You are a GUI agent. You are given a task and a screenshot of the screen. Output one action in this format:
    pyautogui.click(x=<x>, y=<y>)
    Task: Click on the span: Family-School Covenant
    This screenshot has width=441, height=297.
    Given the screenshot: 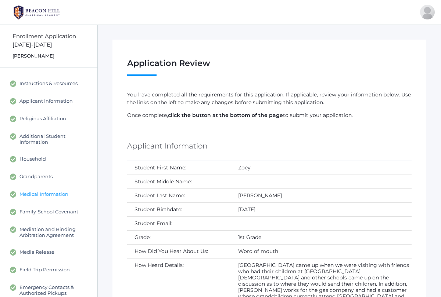 What is the action you would take?
    pyautogui.click(x=49, y=212)
    